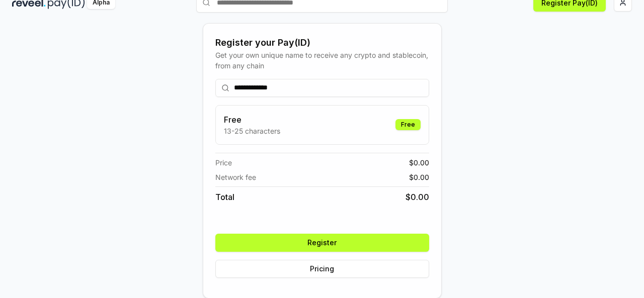 The height and width of the screenshot is (298, 644). I want to click on div: Register your Pay(ID), so click(322, 43).